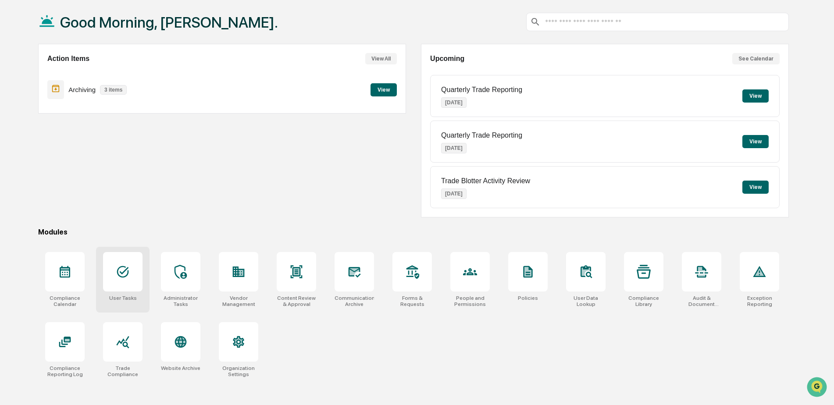 The image size is (834, 405). What do you see at coordinates (86, 184) in the screenshot?
I see `a: 🗄️Attestations` at bounding box center [86, 184].